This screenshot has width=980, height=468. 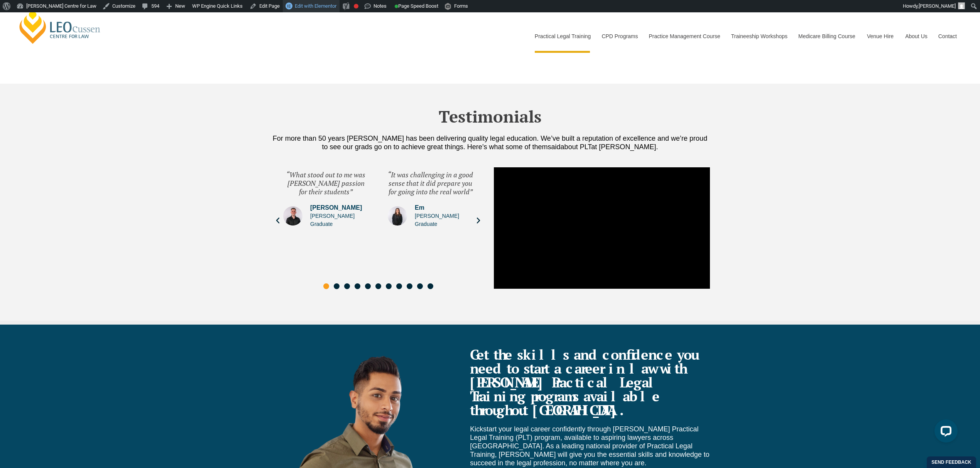 I want to click on span: about PLT, so click(x=576, y=147).